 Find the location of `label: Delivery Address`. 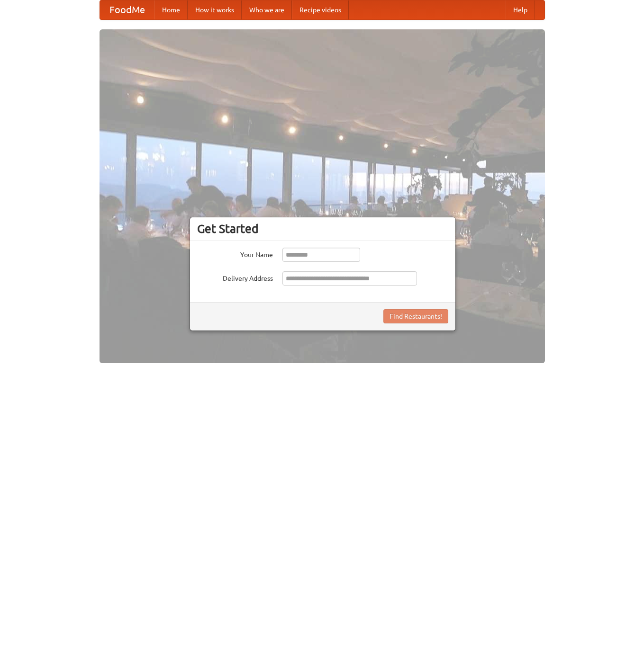

label: Delivery Address is located at coordinates (235, 277).